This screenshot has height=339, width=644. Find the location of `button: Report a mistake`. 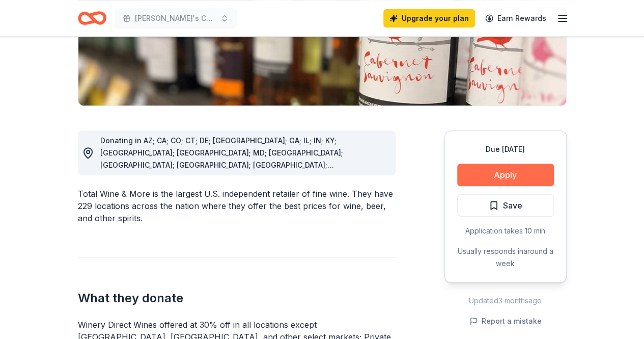

button: Report a mistake is located at coordinates (505, 321).